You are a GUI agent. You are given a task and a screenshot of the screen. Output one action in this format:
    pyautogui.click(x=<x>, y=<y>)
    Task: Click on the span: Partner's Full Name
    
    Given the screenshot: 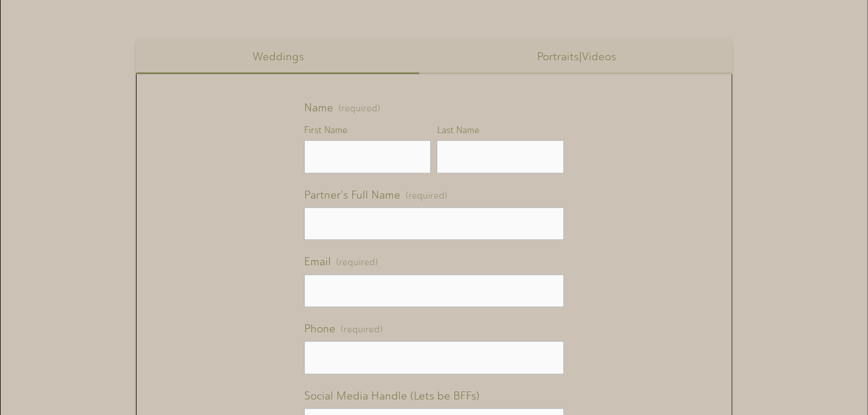 What is the action you would take?
    pyautogui.click(x=352, y=195)
    